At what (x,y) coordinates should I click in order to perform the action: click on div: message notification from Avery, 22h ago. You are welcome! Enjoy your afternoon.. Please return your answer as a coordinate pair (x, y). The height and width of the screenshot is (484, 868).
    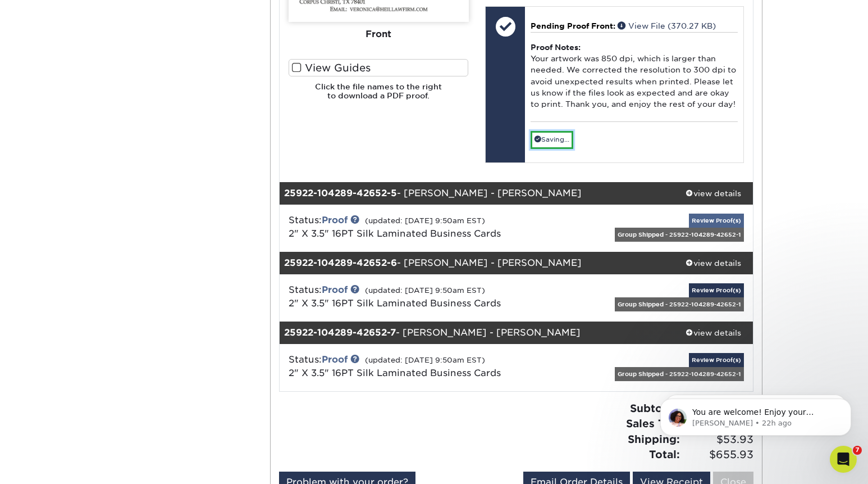
    Looking at the image, I should click on (112, 42).